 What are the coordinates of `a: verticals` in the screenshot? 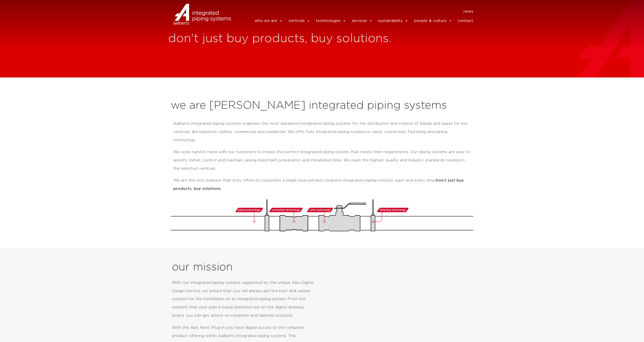 It's located at (299, 21).